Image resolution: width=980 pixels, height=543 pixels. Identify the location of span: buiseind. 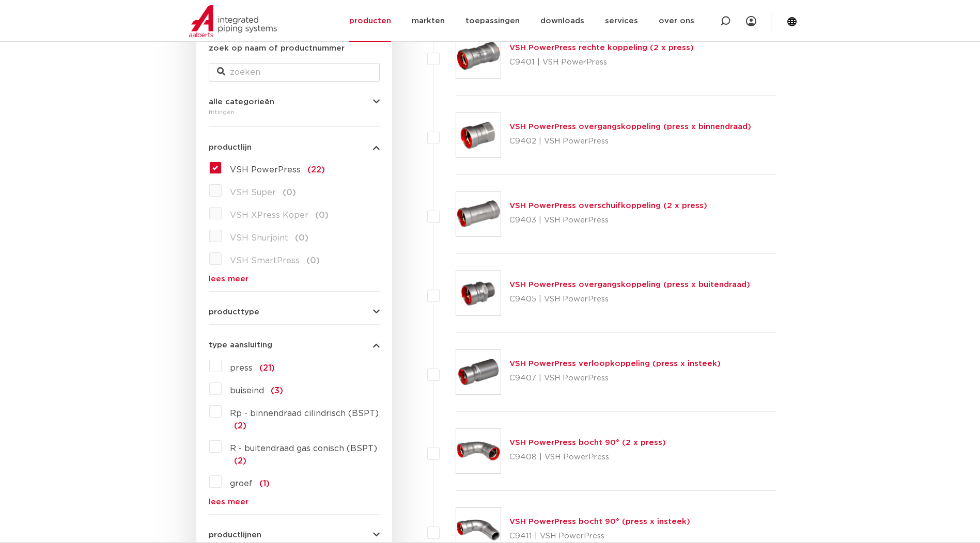
(247, 391).